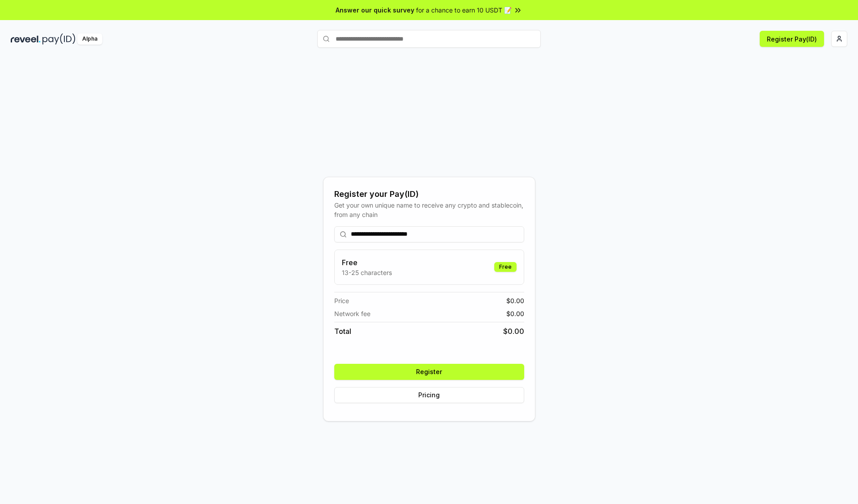  I want to click on h3: Free, so click(367, 262).